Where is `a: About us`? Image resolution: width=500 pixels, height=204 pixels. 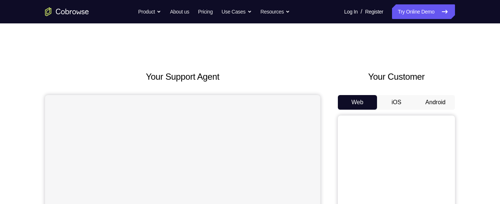 a: About us is located at coordinates (179, 12).